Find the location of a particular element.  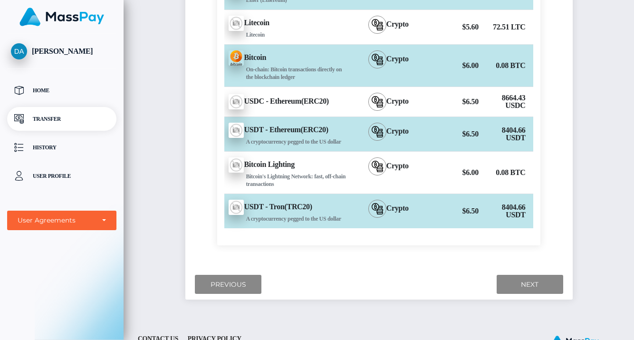

img: MassPay is located at coordinates (62, 17).